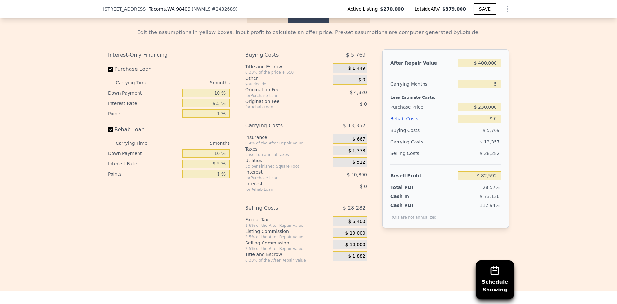  What do you see at coordinates (288, 155) in the screenshot?
I see `div: based on annual taxes` at bounding box center [288, 155].